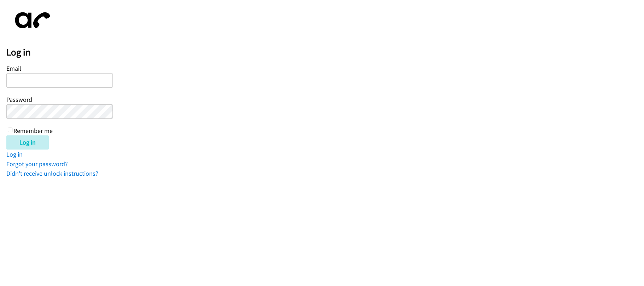 The width and height of the screenshot is (644, 286). I want to click on input: Log in, so click(27, 143).